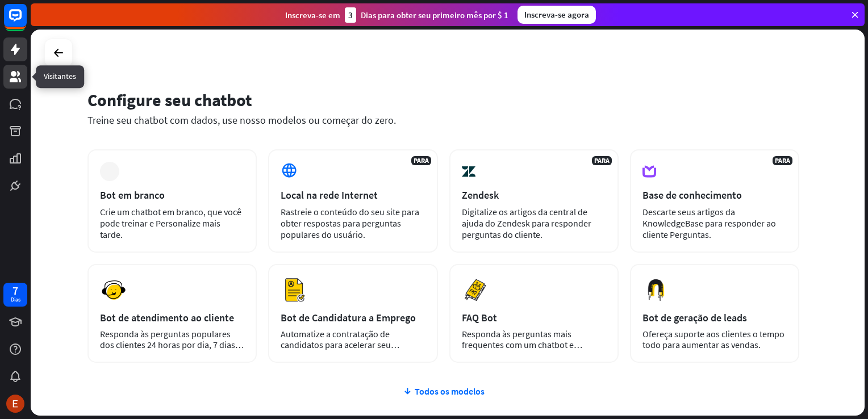  Describe the element at coordinates (353, 195) in the screenshot. I see `div: Local na rede Internet` at that location.